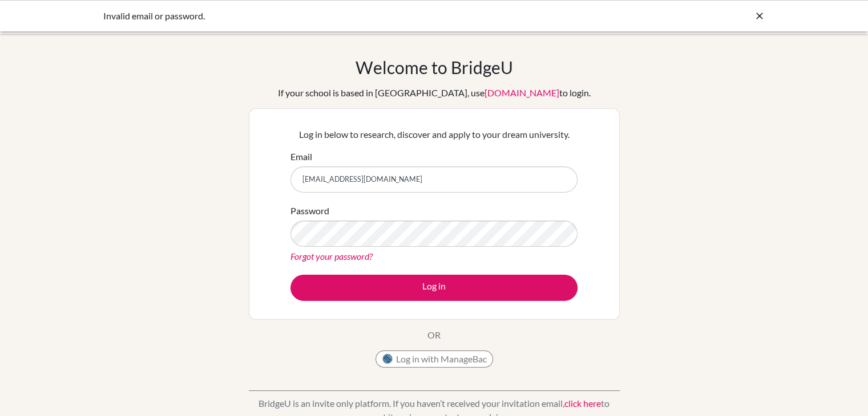 The image size is (868, 416). I want to click on button: Log in with ManageBac, so click(434, 359).